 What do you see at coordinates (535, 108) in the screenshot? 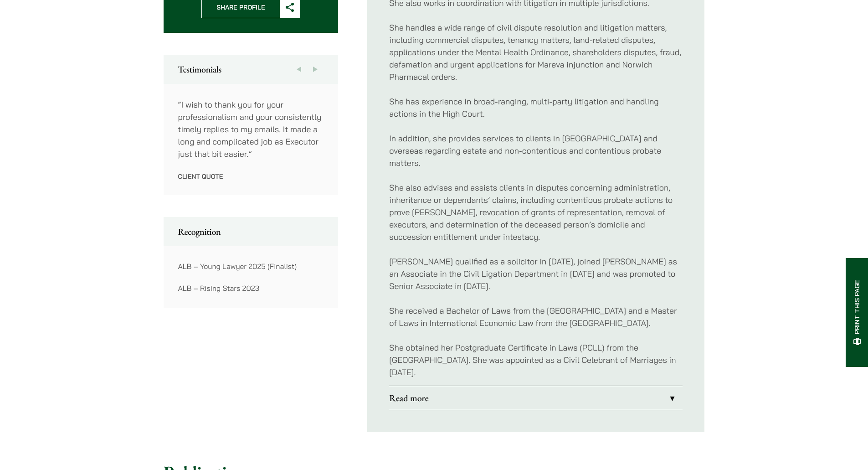
I see `p: She has experience in broad-ranging, multi-party litigation and handling actions in the High Court.` at bounding box center [535, 108].